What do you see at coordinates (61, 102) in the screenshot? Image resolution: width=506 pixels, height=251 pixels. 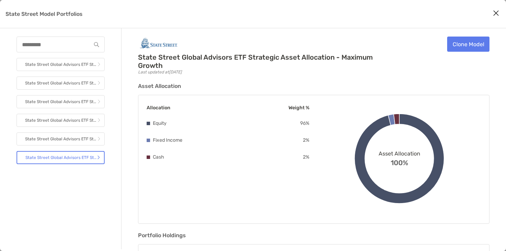 I see `p: State Street Global Advisors ETF Strategic Asset Allocation - Moderate` at bounding box center [61, 102].